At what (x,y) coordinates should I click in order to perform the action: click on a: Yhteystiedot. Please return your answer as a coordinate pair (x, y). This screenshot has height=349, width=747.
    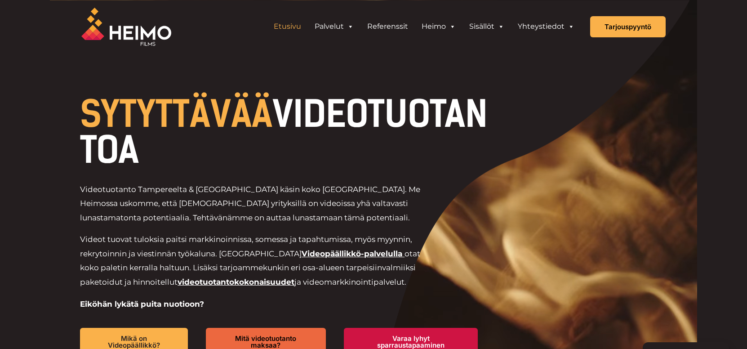
    Looking at the image, I should click on (546, 27).